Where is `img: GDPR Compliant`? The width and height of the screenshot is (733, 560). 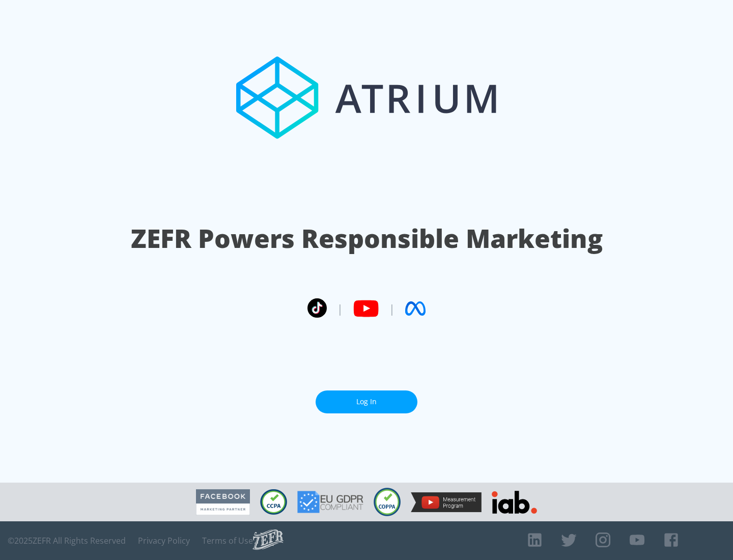 img: GDPR Compliant is located at coordinates (331, 502).